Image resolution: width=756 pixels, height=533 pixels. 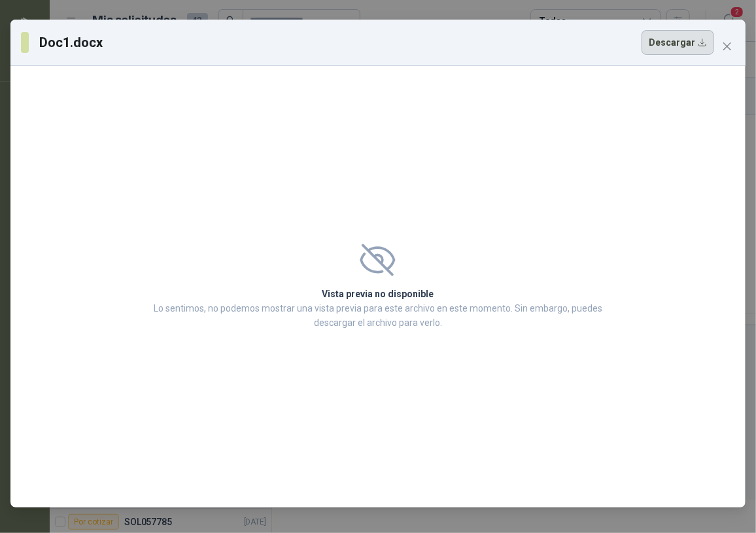 What do you see at coordinates (678, 42) in the screenshot?
I see `button: Descargar` at bounding box center [678, 42].